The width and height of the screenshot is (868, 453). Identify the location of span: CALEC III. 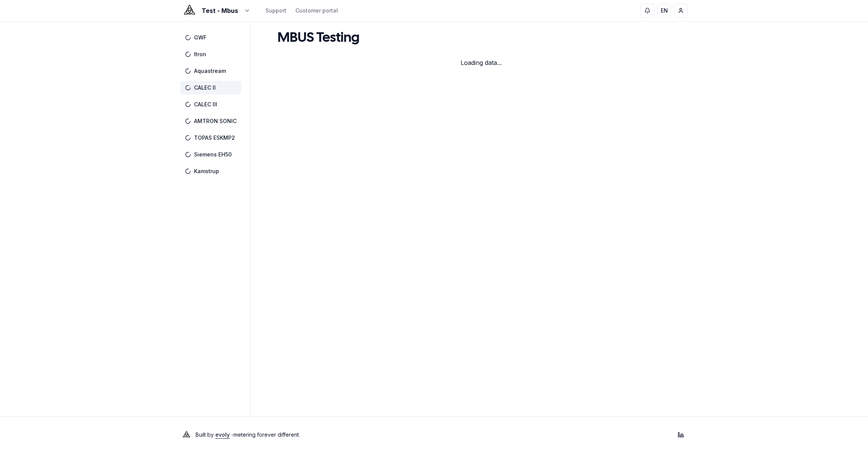
(205, 105).